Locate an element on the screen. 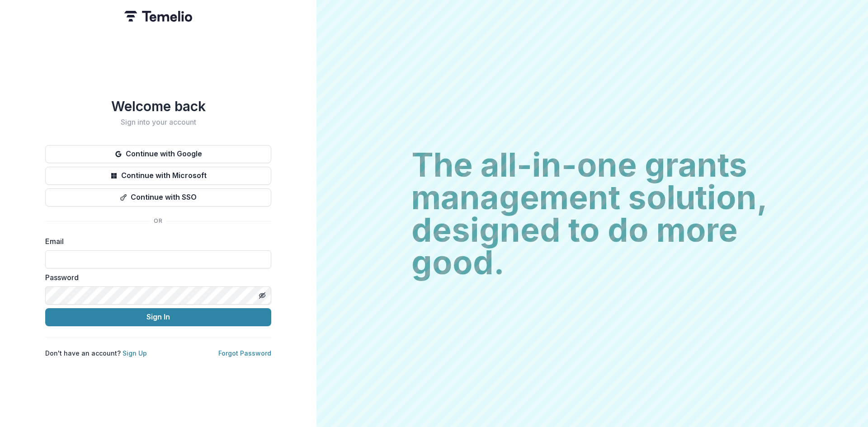 Image resolution: width=868 pixels, height=427 pixels. a: Sign Up is located at coordinates (135, 353).